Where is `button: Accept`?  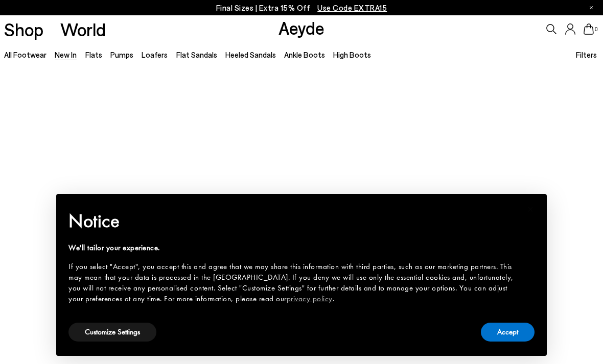
button: Accept is located at coordinates (508, 332).